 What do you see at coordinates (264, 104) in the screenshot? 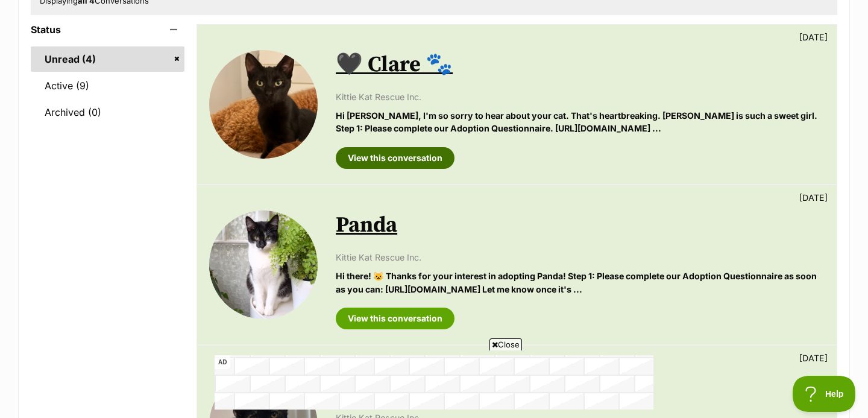
I see `img: 🖤 Clare 🐾` at bounding box center [264, 104].